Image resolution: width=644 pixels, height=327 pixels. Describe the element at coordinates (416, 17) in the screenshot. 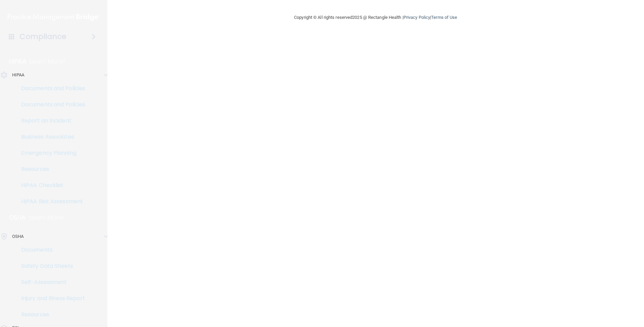

I see `a: Privacy Policy` at that location.